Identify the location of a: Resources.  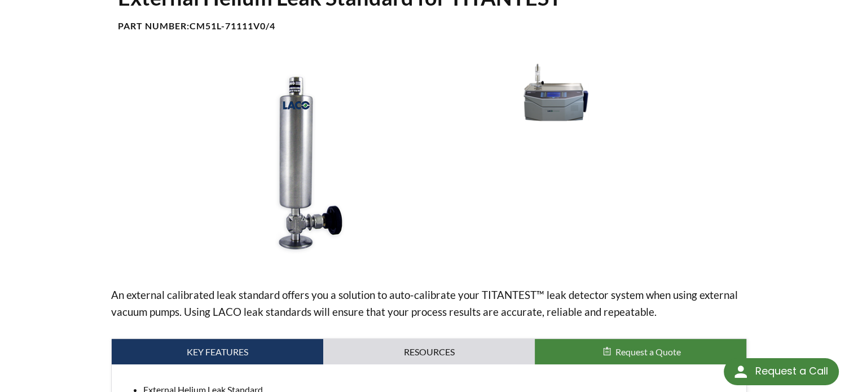
(429, 352).